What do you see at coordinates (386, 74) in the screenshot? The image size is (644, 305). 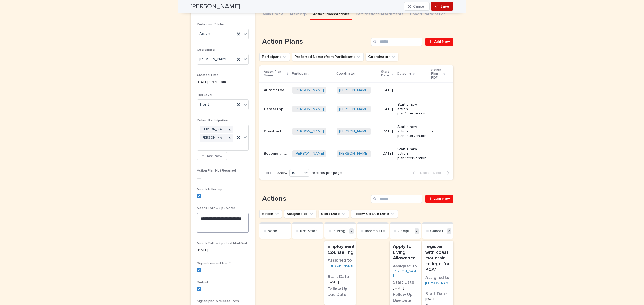 I see `p: Start Date` at bounding box center [386, 74].